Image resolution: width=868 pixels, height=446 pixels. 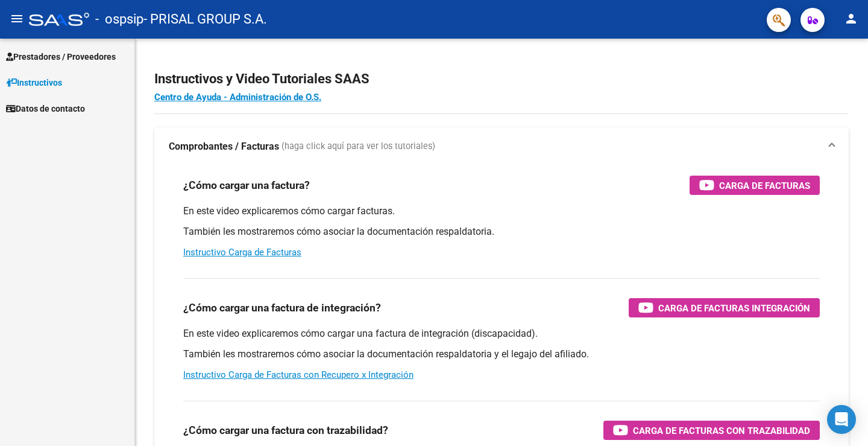 I want to click on span: Prestadores / Proveedores, so click(x=61, y=57).